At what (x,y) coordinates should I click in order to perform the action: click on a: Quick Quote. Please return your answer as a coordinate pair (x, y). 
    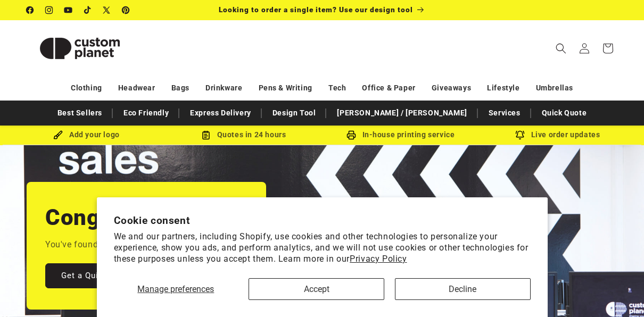
    Looking at the image, I should click on (564, 113).